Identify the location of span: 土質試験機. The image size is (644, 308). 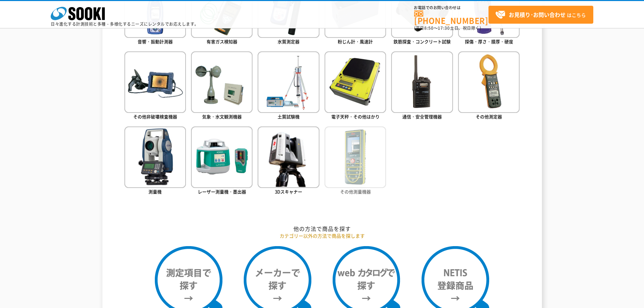
(288, 117).